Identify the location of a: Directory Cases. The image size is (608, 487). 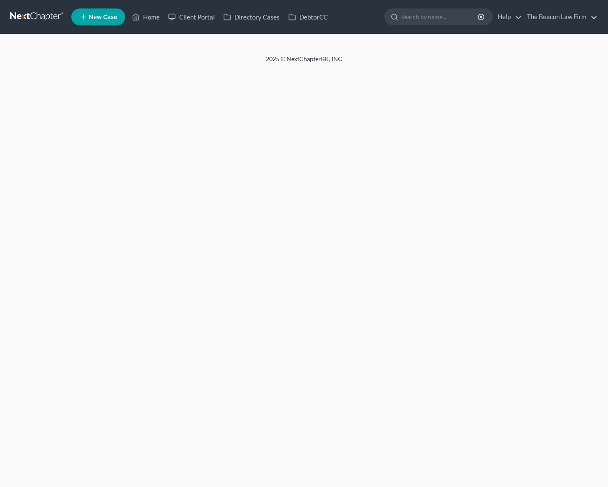
(251, 17).